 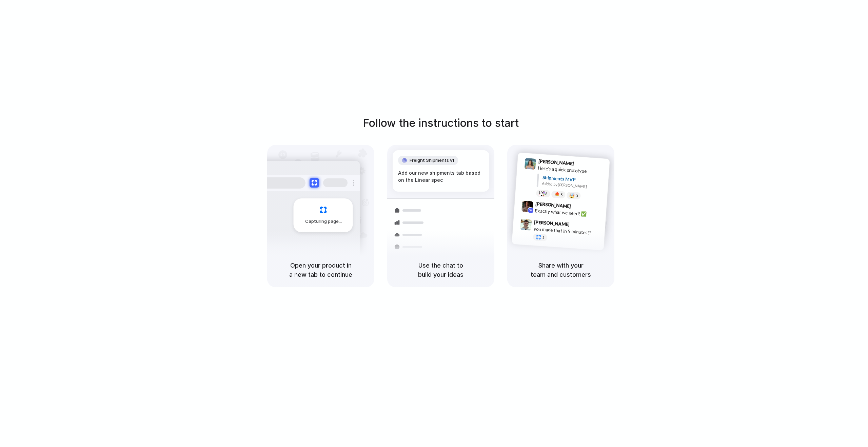 What do you see at coordinates (431, 161) in the screenshot?
I see `span: Freight Shipments v1` at bounding box center [431, 161].